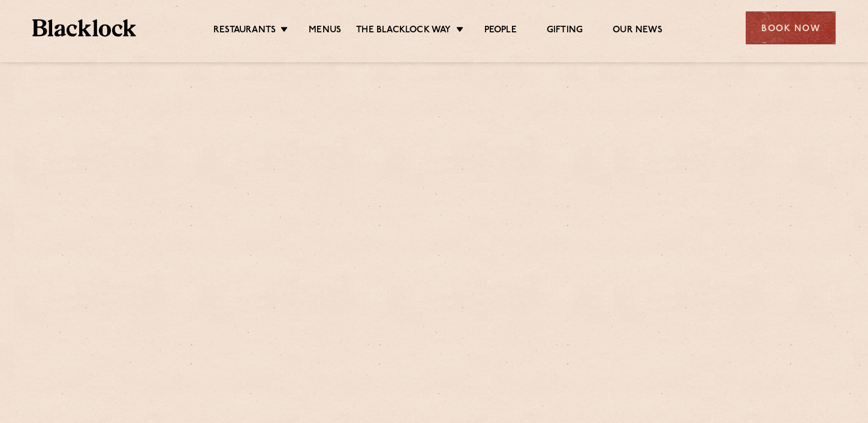  What do you see at coordinates (325, 31) in the screenshot?
I see `a: Menus` at bounding box center [325, 31].